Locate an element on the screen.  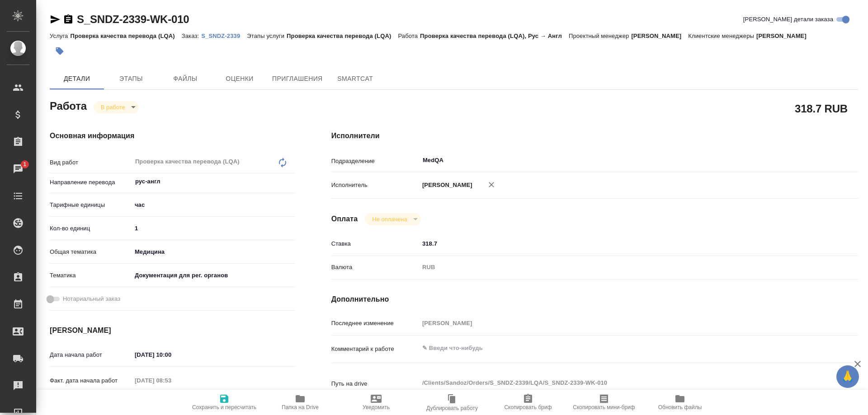
button: Обновить файлы is located at coordinates (680, 403).